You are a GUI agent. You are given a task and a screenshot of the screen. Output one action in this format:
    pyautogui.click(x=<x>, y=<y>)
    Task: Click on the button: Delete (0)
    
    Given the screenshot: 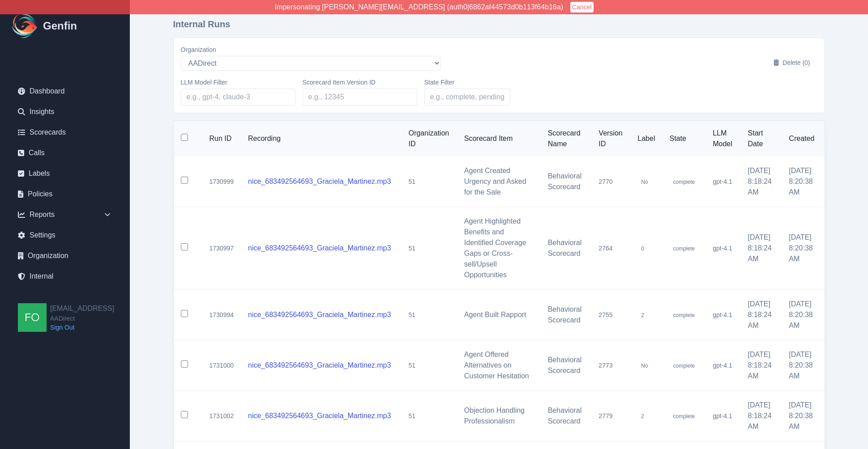 What is the action you would take?
    pyautogui.click(x=791, y=62)
    